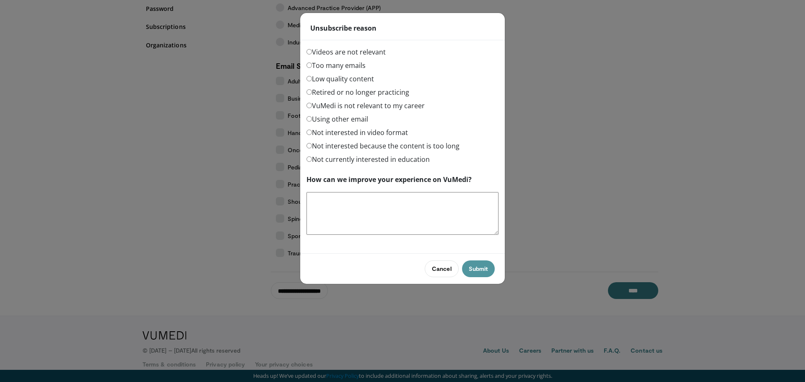 This screenshot has height=382, width=805. I want to click on input: Not interested because the content is too long, so click(309, 146).